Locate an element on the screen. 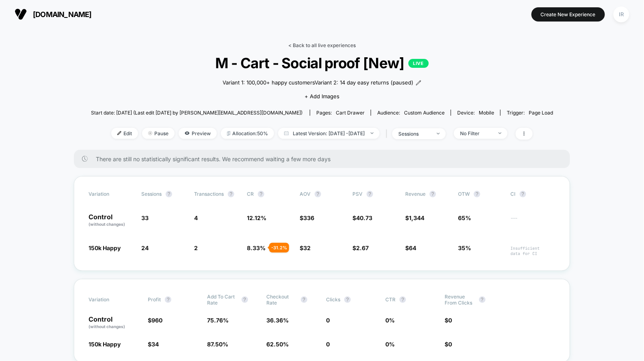 The width and height of the screenshot is (644, 361). button: IR is located at coordinates (621, 15).